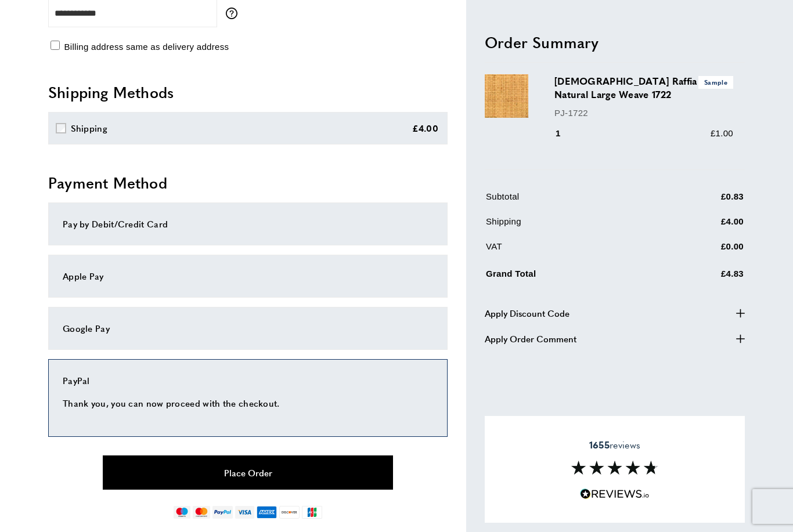 The image size is (793, 532). Describe the element at coordinates (614, 493) in the screenshot. I see `img: Reviews.io 5 stars` at that location.